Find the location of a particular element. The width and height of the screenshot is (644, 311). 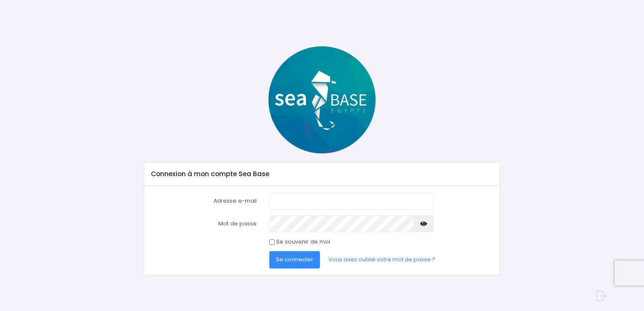

label: Se souvenir de moi is located at coordinates (303, 242).